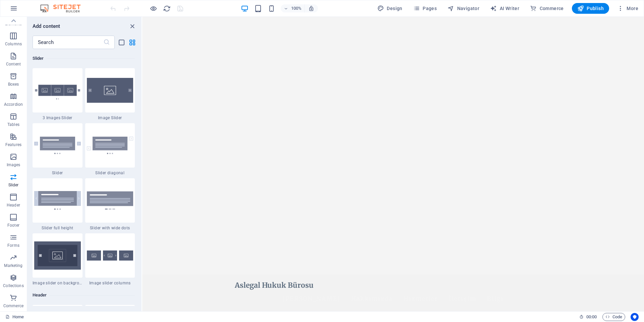  Describe the element at coordinates (13, 306) in the screenshot. I see `p: Commerce` at that location.